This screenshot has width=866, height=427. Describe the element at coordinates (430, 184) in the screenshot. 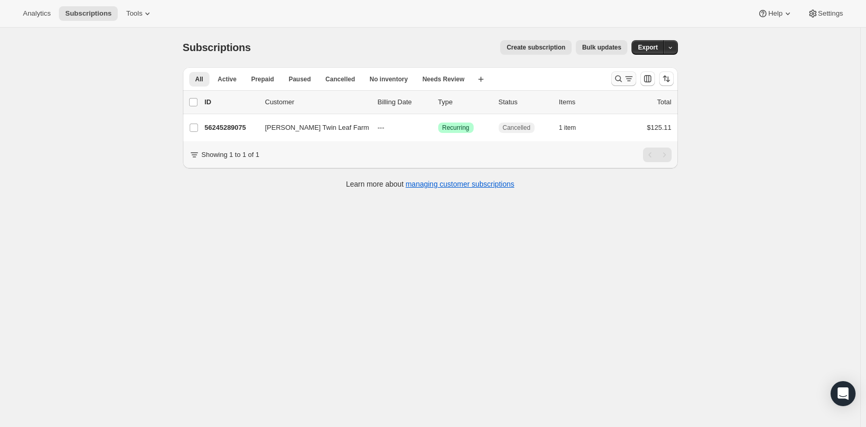

I see `p: Learn more about` at that location.